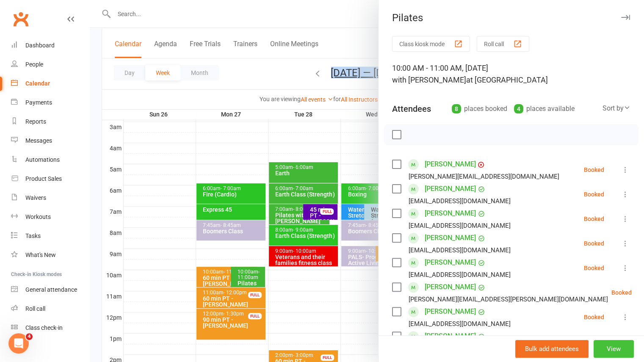  Describe the element at coordinates (40, 255) in the screenshot. I see `div: What's New` at that location.